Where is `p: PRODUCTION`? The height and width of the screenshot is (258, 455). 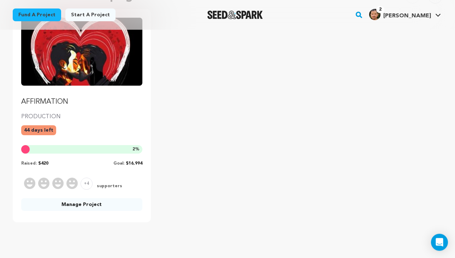 p: PRODUCTION is located at coordinates (82, 117).